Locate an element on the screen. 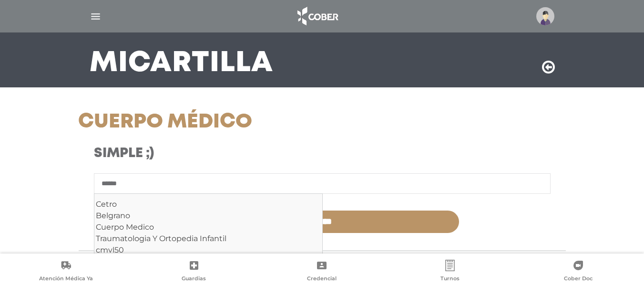  a: Credencial is located at coordinates (322, 272).